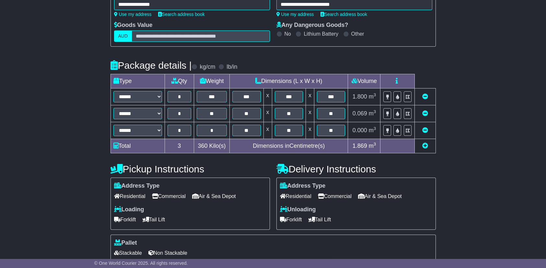 Image resolution: width=546 pixels, height=268 pixels. I want to click on td: Qty, so click(179, 81).